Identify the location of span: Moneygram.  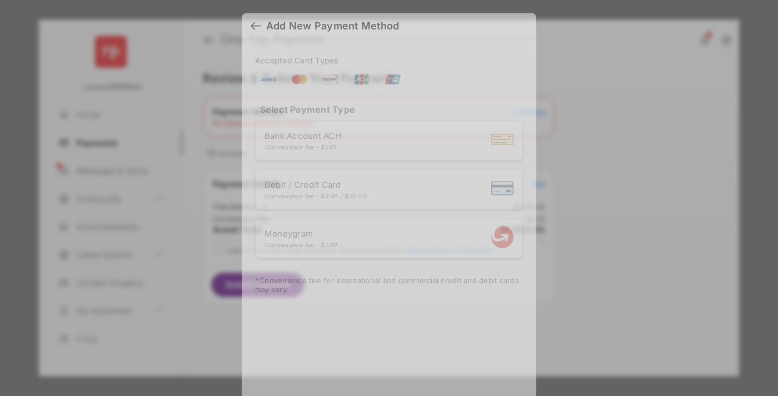
(301, 233).